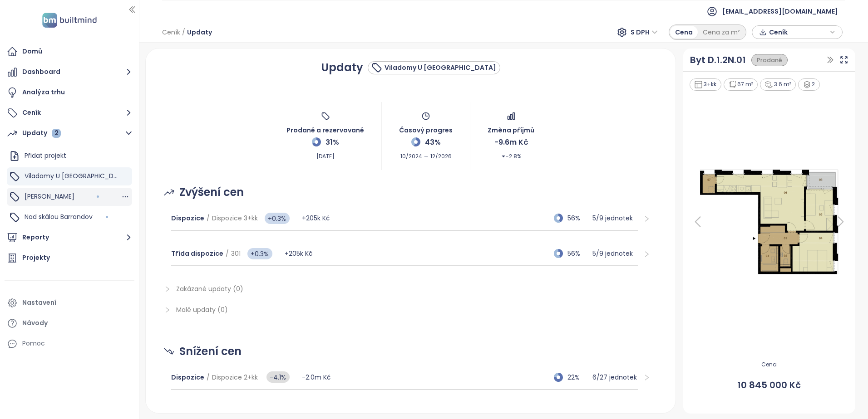 Image resolution: width=868 pixels, height=419 pixels. I want to click on span: -2.0m Kč, so click(316, 378).